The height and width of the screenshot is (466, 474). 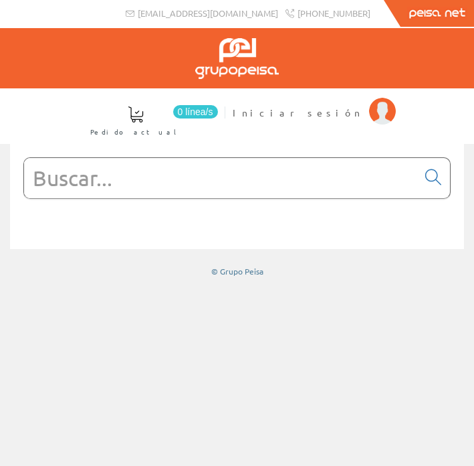 I want to click on span: Pedido actual, so click(x=136, y=132).